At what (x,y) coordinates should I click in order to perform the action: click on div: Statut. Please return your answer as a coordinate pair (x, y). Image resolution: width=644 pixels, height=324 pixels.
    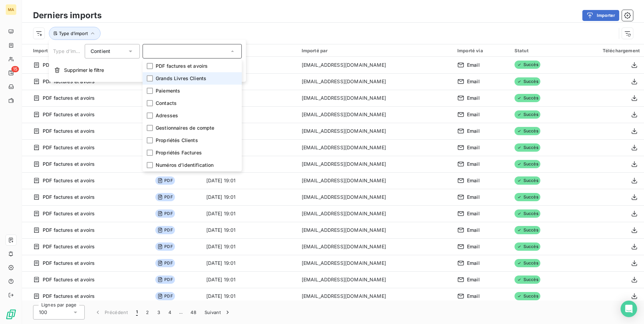
    Looking at the image, I should click on (539, 50).